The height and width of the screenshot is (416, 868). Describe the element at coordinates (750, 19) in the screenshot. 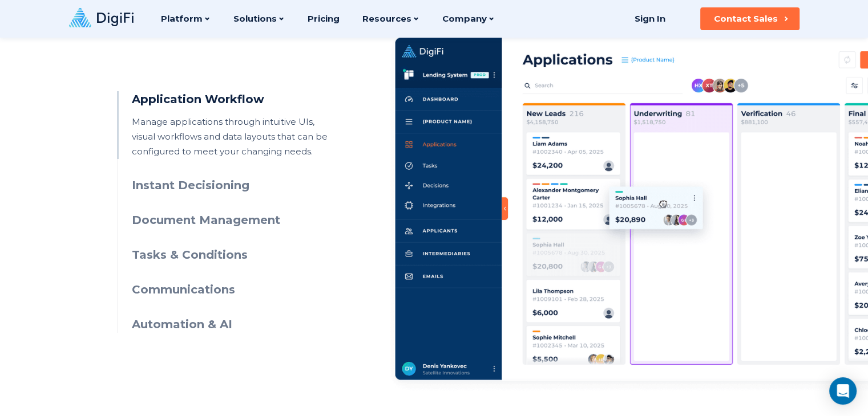

I see `button: Contact Sales` at that location.